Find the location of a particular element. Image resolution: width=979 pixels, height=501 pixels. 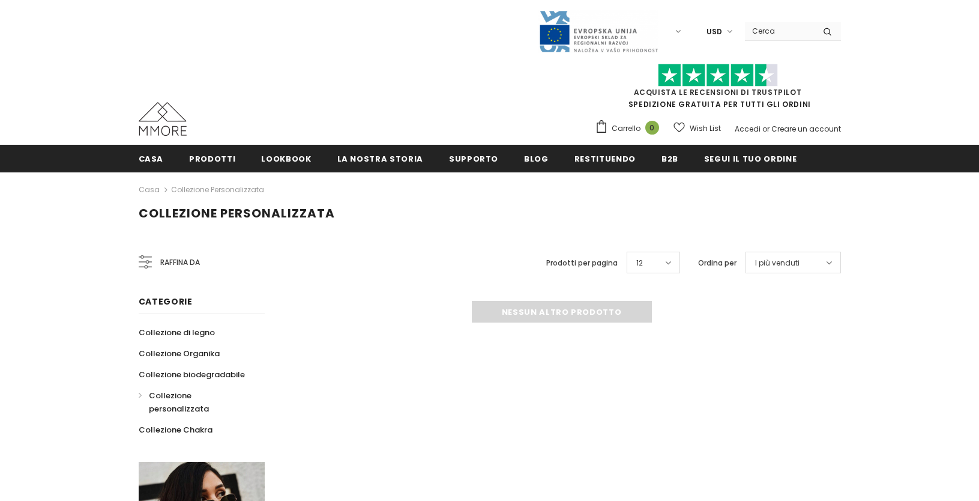

a: Collezione Organika is located at coordinates (179, 353).